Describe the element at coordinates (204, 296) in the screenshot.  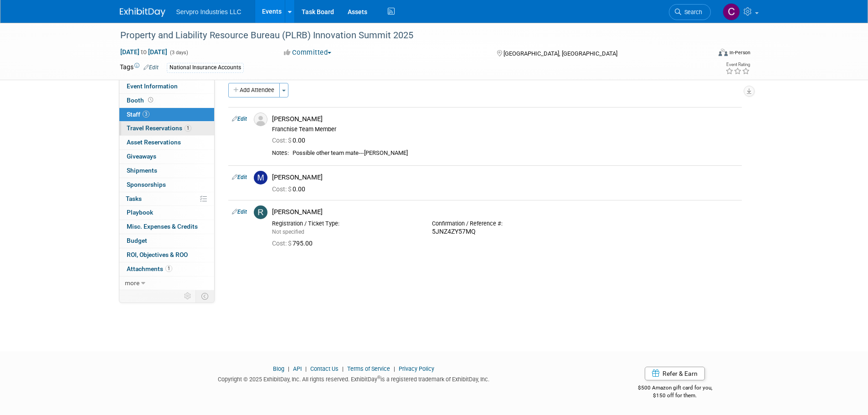
I see `td: Toggle Event Tabs` at that location.